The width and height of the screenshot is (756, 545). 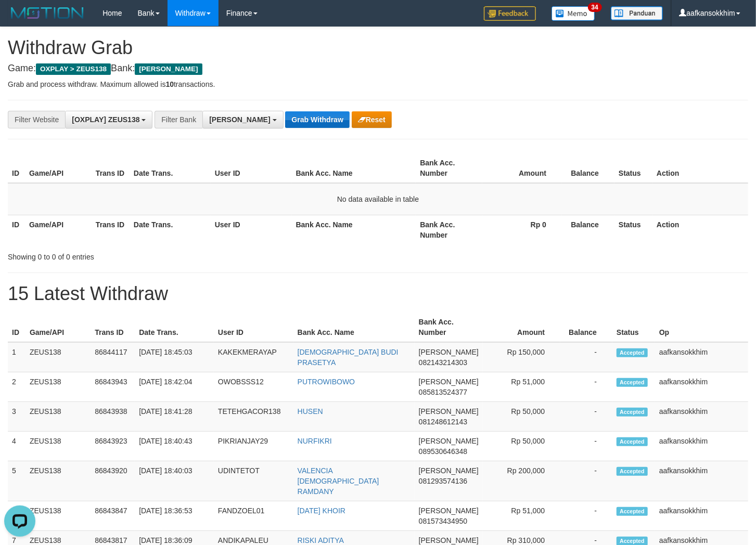 What do you see at coordinates (378, 68) in the screenshot?
I see `h4: Game: Bank:` at bounding box center [378, 68].